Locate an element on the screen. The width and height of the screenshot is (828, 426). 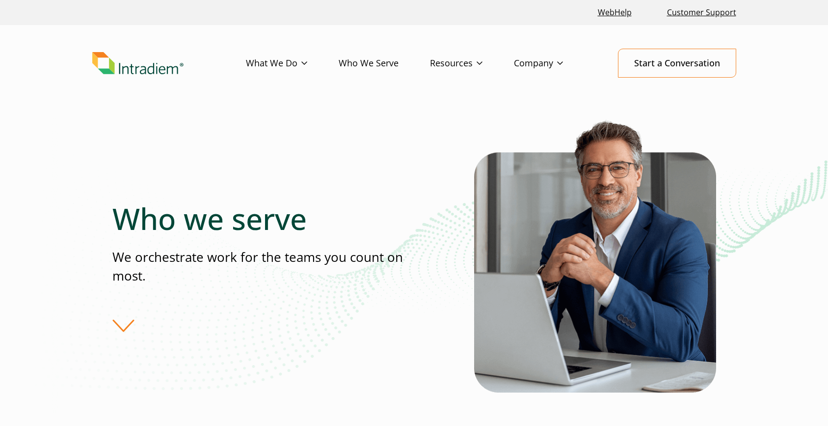
a: Who We Serve is located at coordinates (385, 63).